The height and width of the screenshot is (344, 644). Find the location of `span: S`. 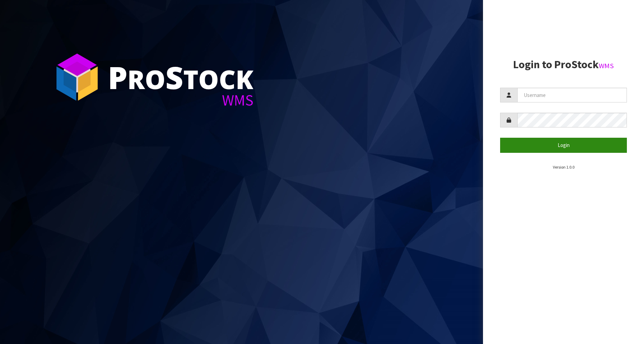

span: S is located at coordinates (174, 77).